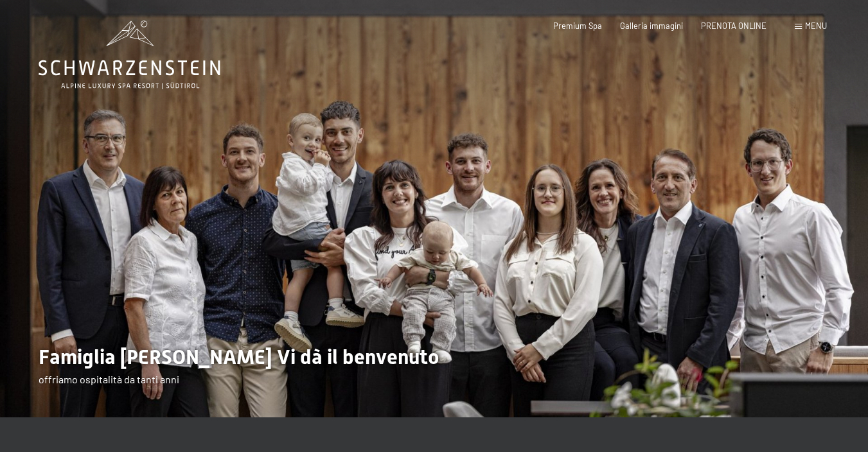 The image size is (868, 452). What do you see at coordinates (816, 26) in the screenshot?
I see `span: Menu` at bounding box center [816, 26].